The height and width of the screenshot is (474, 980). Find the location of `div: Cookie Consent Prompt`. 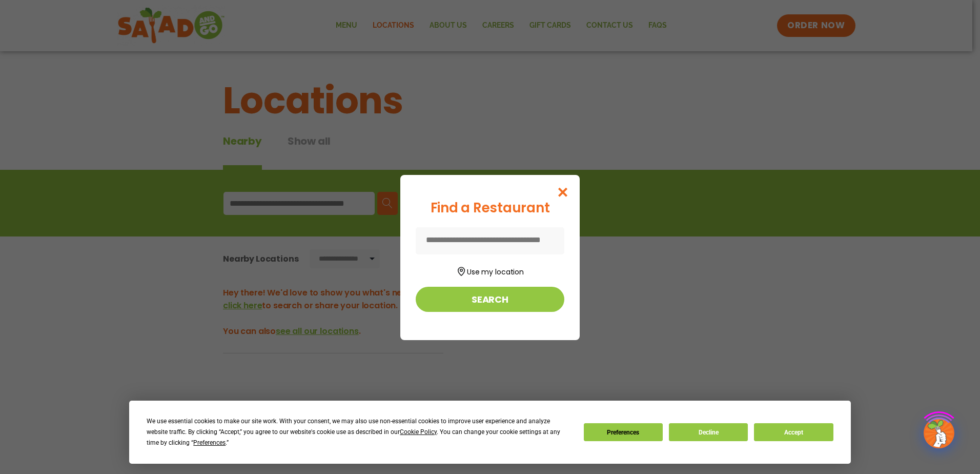

div: Cookie Consent Prompt is located at coordinates (490, 432).